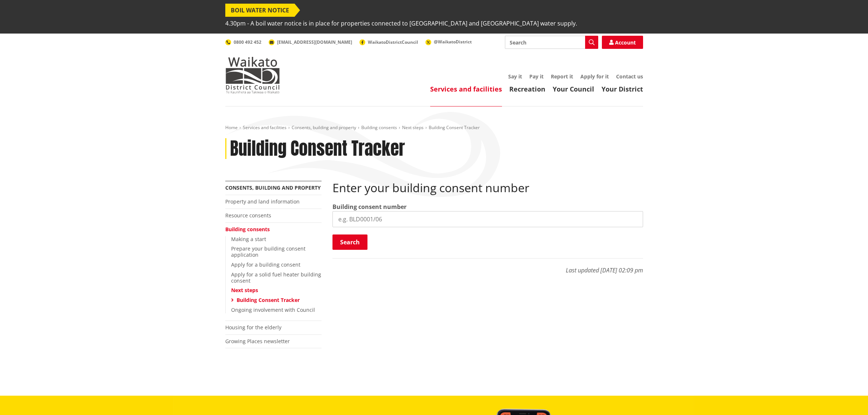 This screenshot has width=868, height=415. What do you see at coordinates (448, 41) in the screenshot?
I see `a: @WaikatoDistrict` at bounding box center [448, 41].